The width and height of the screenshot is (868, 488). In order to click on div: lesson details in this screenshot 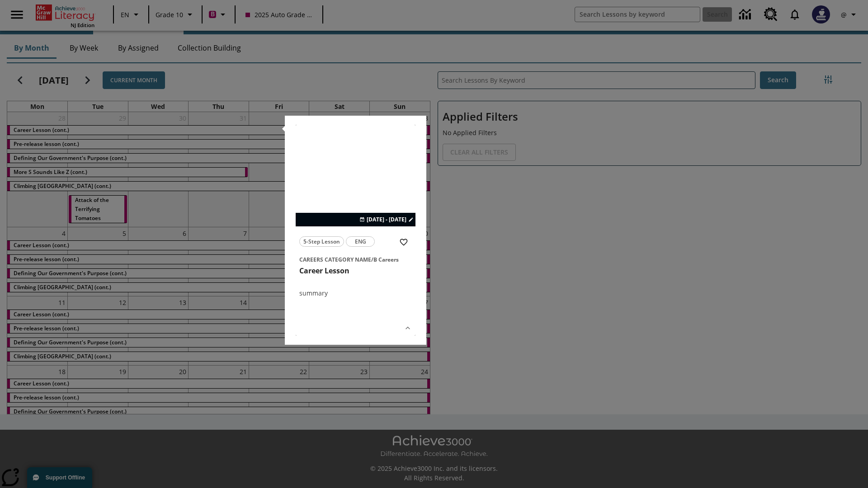, I will do `click(356, 230)`.